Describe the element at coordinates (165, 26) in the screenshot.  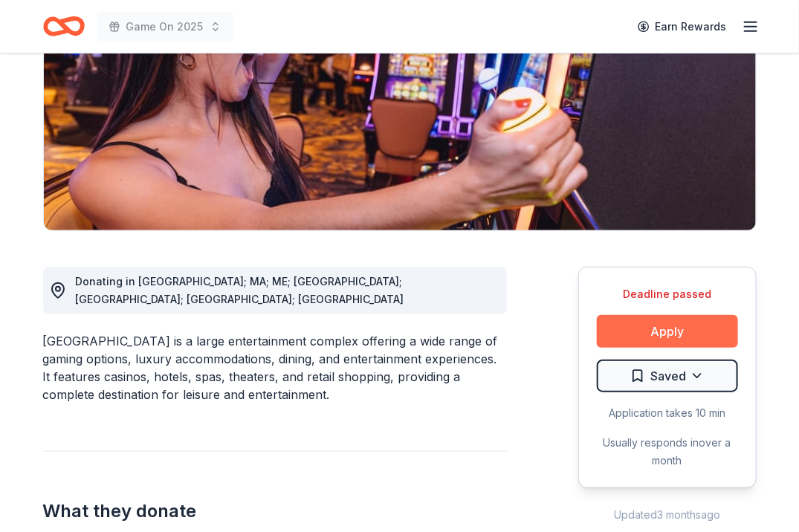
I see `button: Game On 2025` at that location.